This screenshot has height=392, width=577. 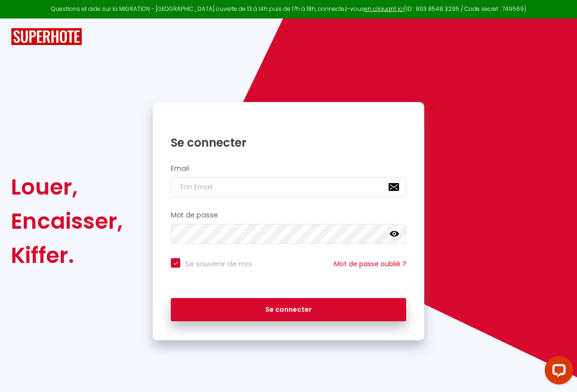 What do you see at coordinates (21, 18) in the screenshot?
I see `button: Open LiveChat chat widget` at bounding box center [21, 18].